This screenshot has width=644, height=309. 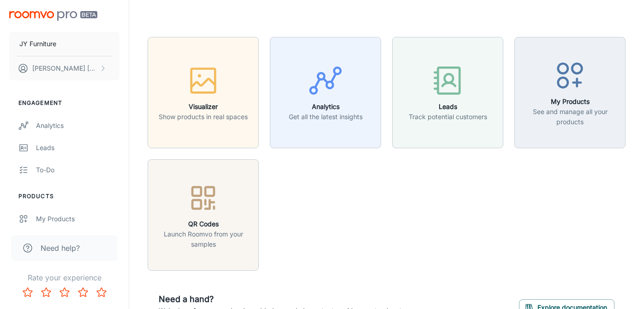 What do you see at coordinates (448, 91) in the screenshot?
I see `a: LeadsTrack potential customers` at bounding box center [448, 91].